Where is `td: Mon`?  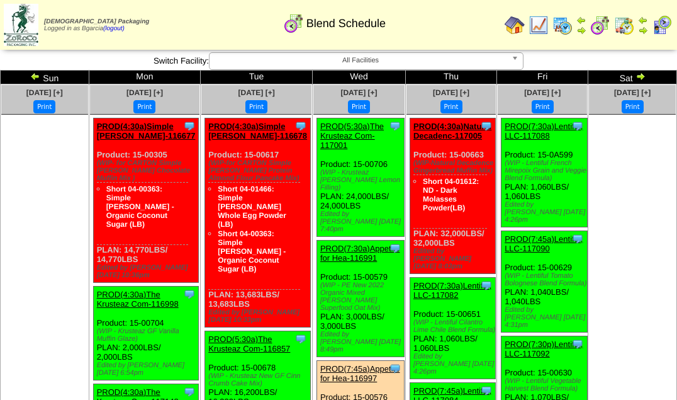
td: Mon is located at coordinates (145, 77).